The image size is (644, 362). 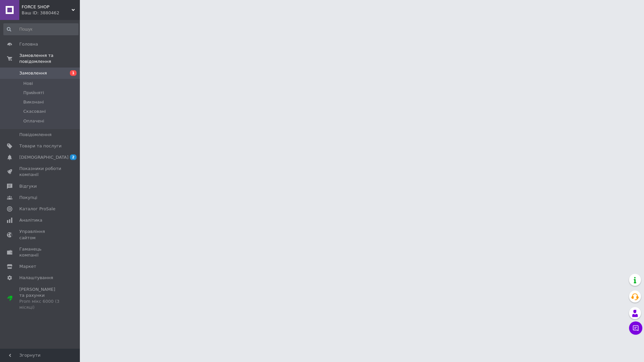 What do you see at coordinates (41, 29) in the screenshot?
I see `input: Пошук` at bounding box center [41, 29].